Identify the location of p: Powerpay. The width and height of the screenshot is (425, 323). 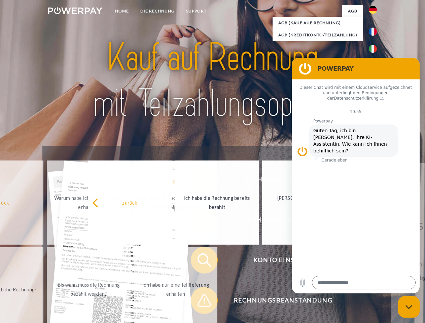
(75, 63).